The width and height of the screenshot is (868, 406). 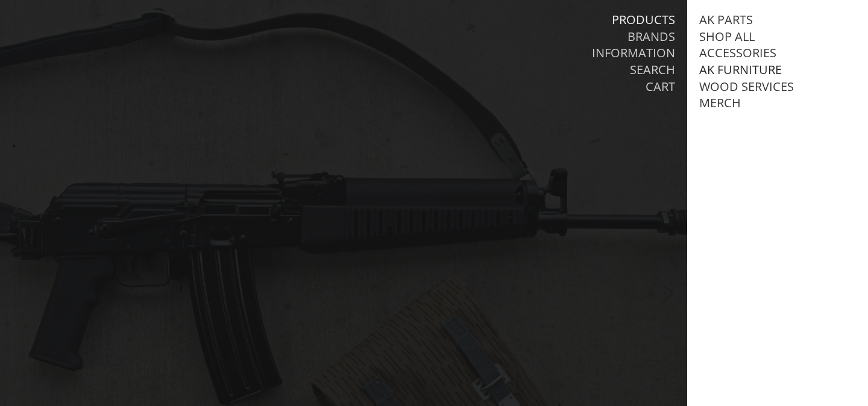 What do you see at coordinates (727, 37) in the screenshot?
I see `a: Shop All` at bounding box center [727, 37].